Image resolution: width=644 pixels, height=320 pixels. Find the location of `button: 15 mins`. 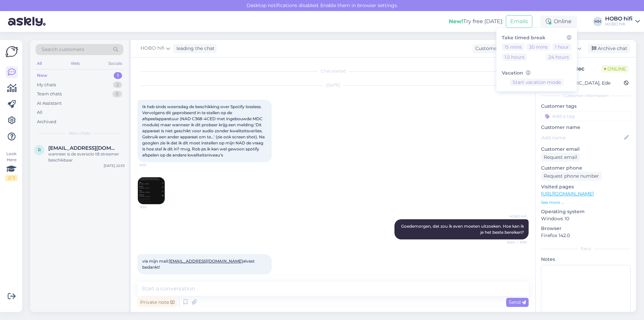

button: 15 mins is located at coordinates (513, 47).